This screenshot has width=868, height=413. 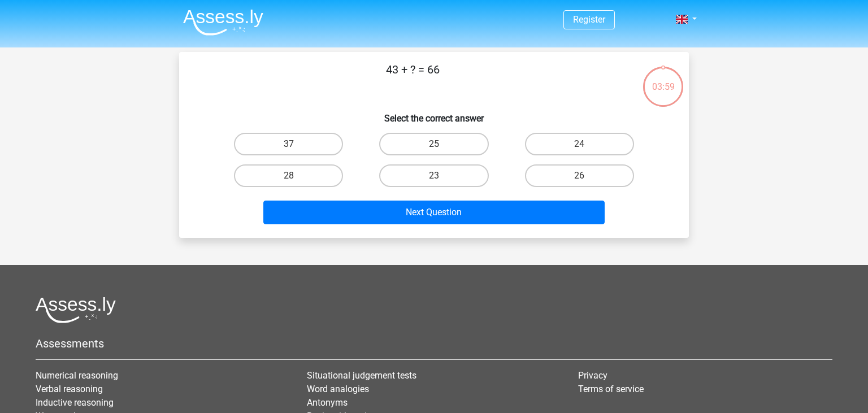 I want to click on label: 24, so click(x=579, y=144).